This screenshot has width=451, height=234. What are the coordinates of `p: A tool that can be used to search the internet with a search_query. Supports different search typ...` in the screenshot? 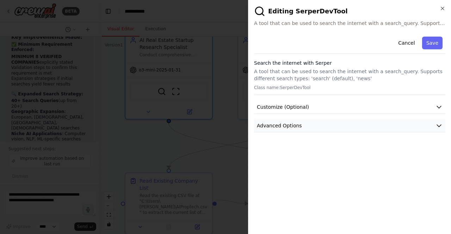 It's located at (349, 75).